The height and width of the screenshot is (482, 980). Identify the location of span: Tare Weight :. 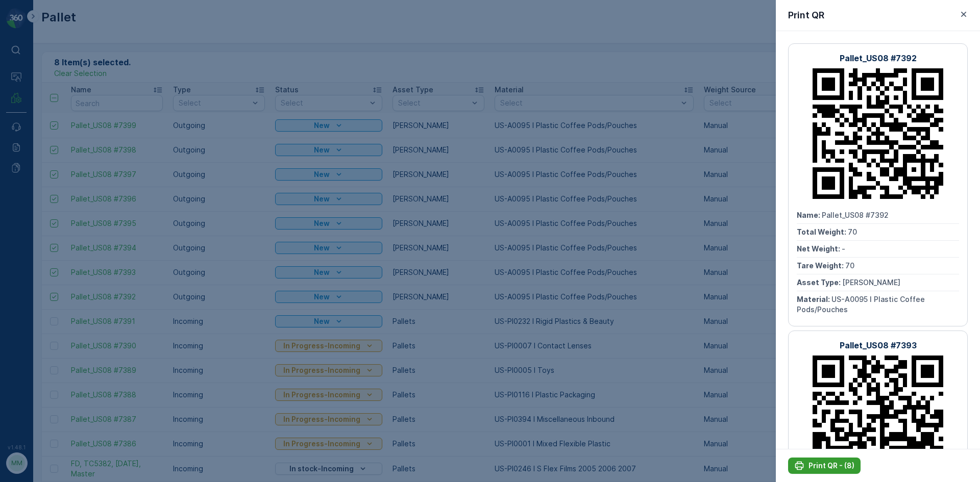
(821, 265).